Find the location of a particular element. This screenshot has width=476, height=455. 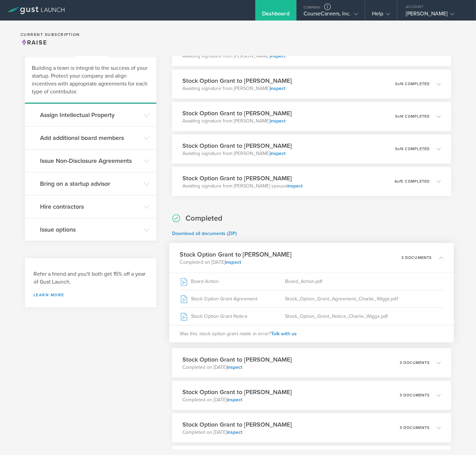

div: Was this stock option grant made in error? is located at coordinates (311, 334).